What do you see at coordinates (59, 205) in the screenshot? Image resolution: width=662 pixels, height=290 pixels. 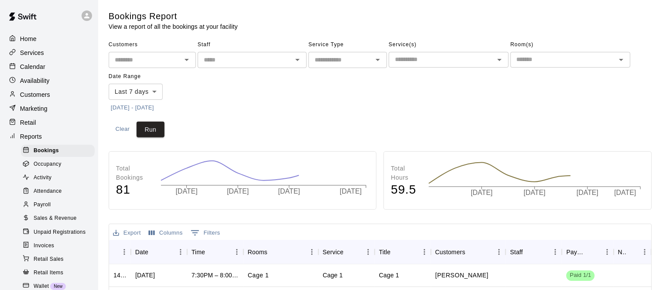 I see `a: Payroll` at bounding box center [59, 205].